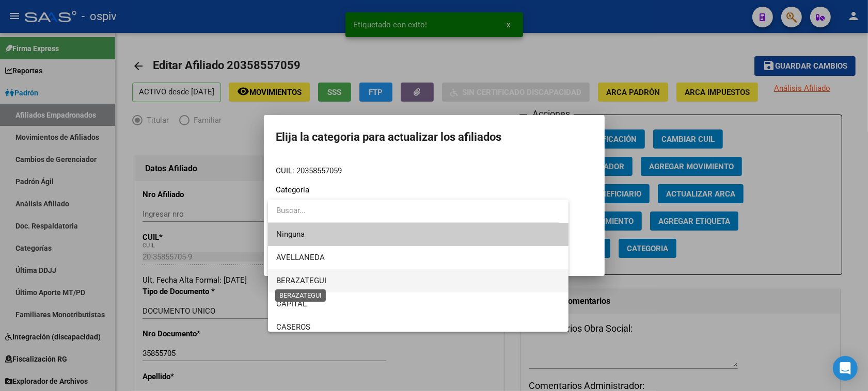  Describe the element at coordinates (418, 235) in the screenshot. I see `span: Ninguna` at that location.